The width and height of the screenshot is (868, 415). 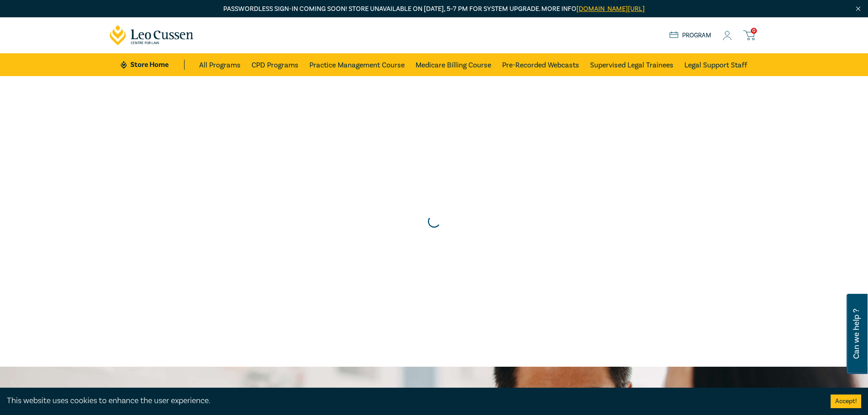 What do you see at coordinates (690, 35) in the screenshot?
I see `a: Program` at bounding box center [690, 35].